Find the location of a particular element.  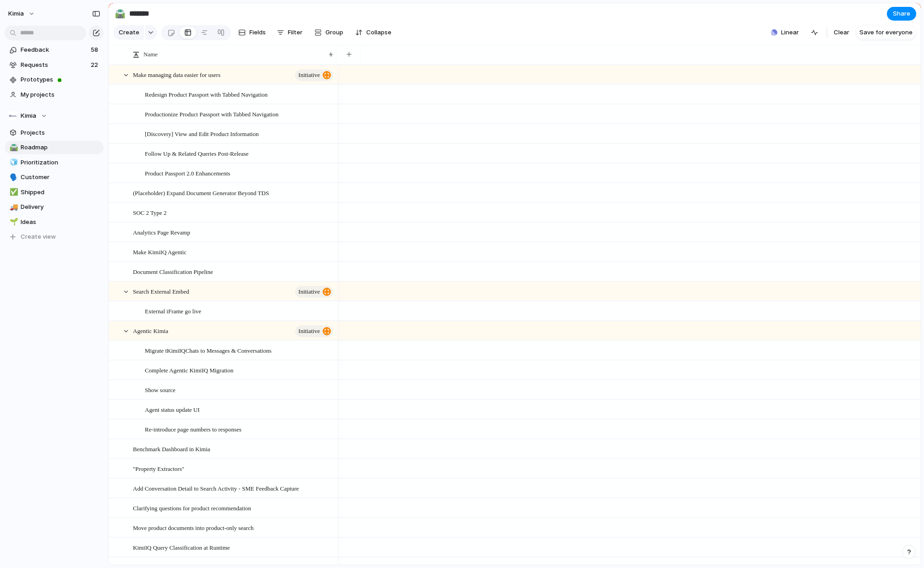

button: Filter is located at coordinates (290, 32).